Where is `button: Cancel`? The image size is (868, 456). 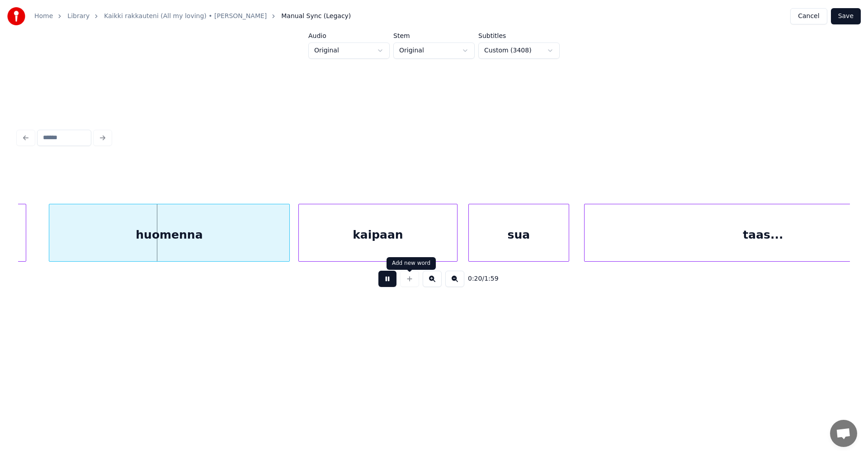
button: Cancel is located at coordinates (809, 16).